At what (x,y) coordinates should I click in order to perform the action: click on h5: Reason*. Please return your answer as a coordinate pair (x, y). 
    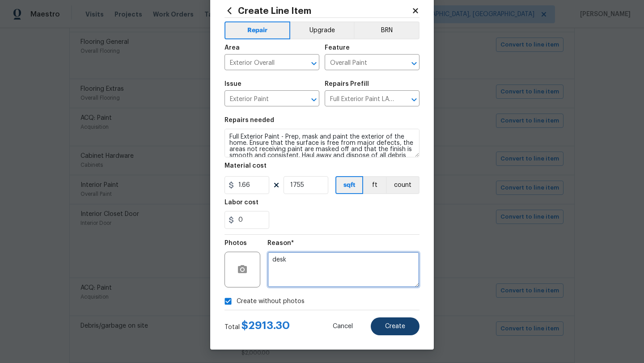
    Looking at the image, I should click on (280, 243).